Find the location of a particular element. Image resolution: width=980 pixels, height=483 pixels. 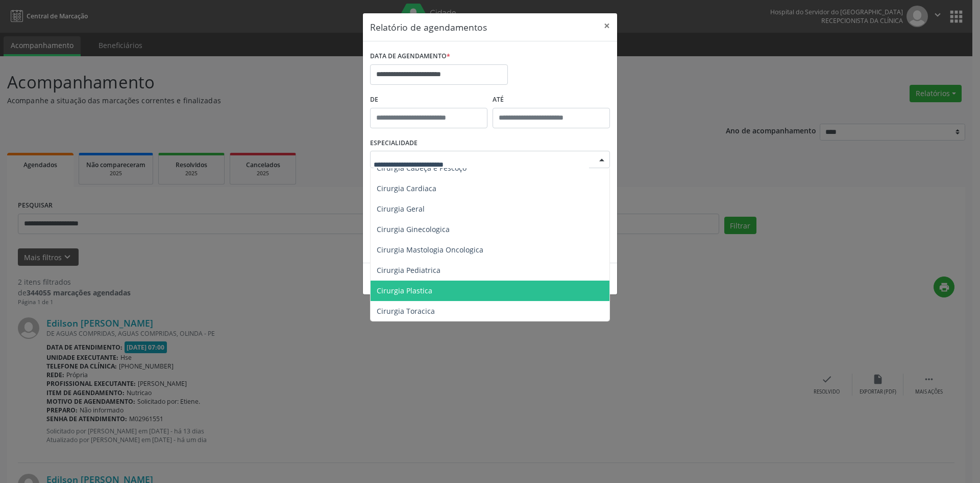

h5: Relatório de agendamentos is located at coordinates (428, 27).